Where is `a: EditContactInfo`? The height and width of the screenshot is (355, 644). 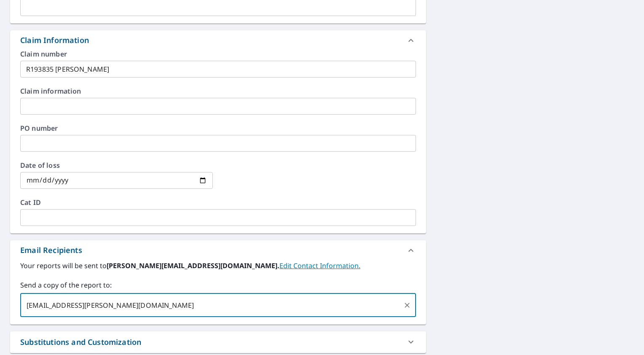 a: EditContactInfo is located at coordinates (320, 266).